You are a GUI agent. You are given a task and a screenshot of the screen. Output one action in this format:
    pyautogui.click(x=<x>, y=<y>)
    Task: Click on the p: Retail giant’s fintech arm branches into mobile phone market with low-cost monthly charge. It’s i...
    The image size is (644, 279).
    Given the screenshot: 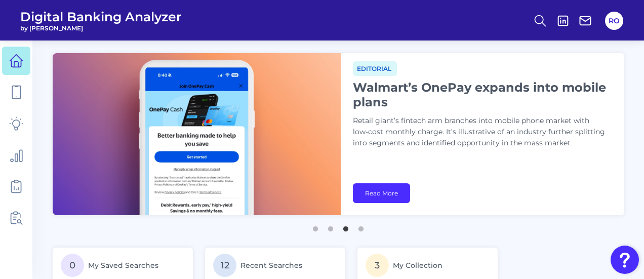 What is the action you would take?
    pyautogui.click(x=479, y=132)
    